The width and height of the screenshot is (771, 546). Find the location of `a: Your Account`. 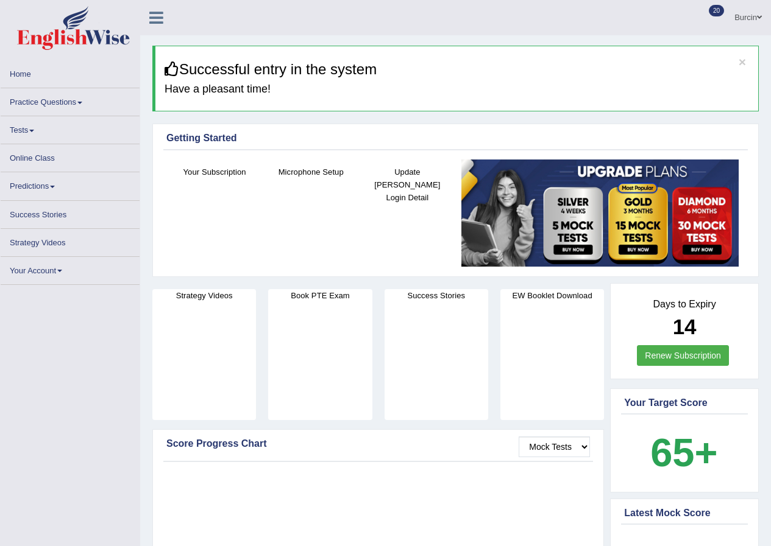

a: Your Account is located at coordinates (70, 269).